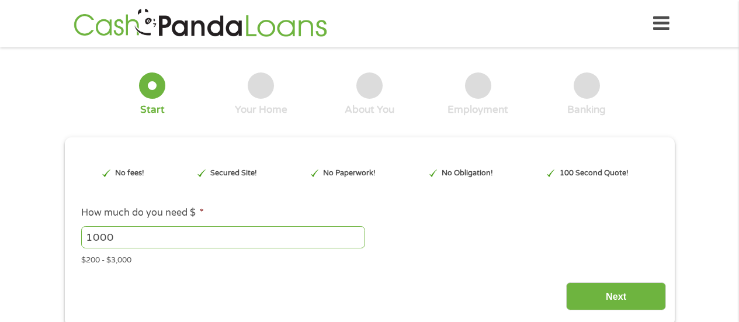  What do you see at coordinates (467, 173) in the screenshot?
I see `p: No Obligation!` at bounding box center [467, 173].